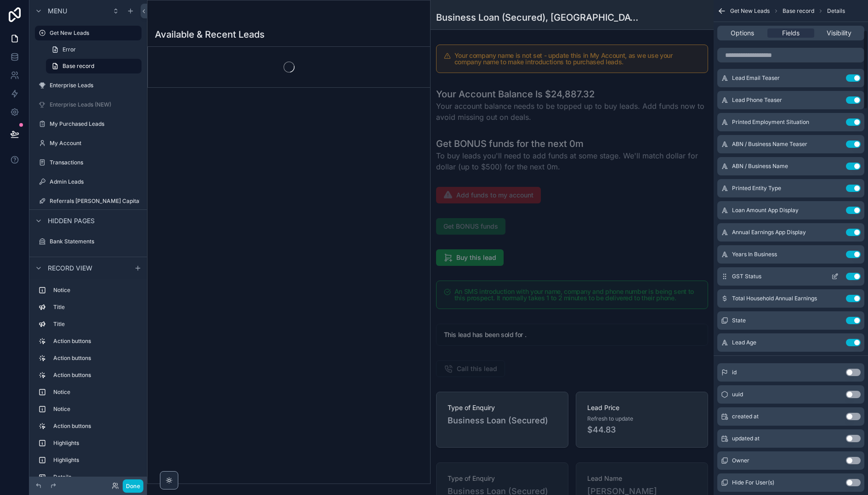 The height and width of the screenshot is (495, 868). I want to click on a: My Account, so click(88, 143).